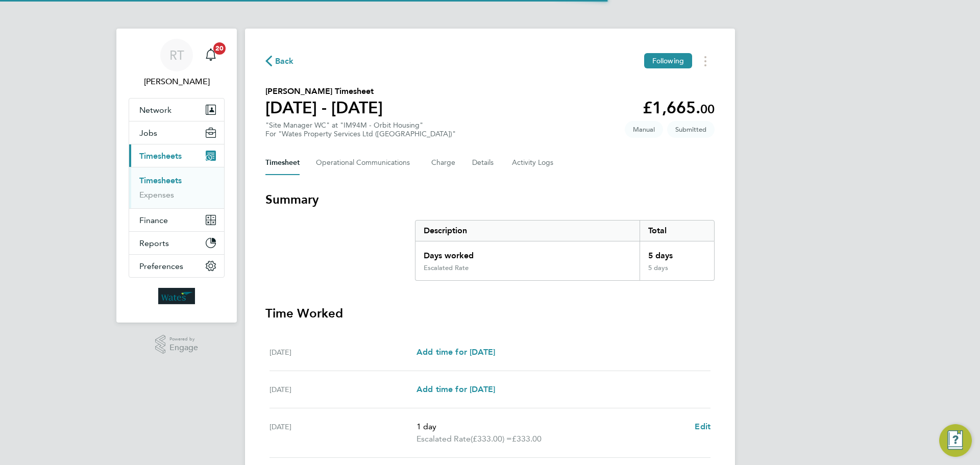 Image resolution: width=980 pixels, height=465 pixels. I want to click on button: Jobs, so click(177, 133).